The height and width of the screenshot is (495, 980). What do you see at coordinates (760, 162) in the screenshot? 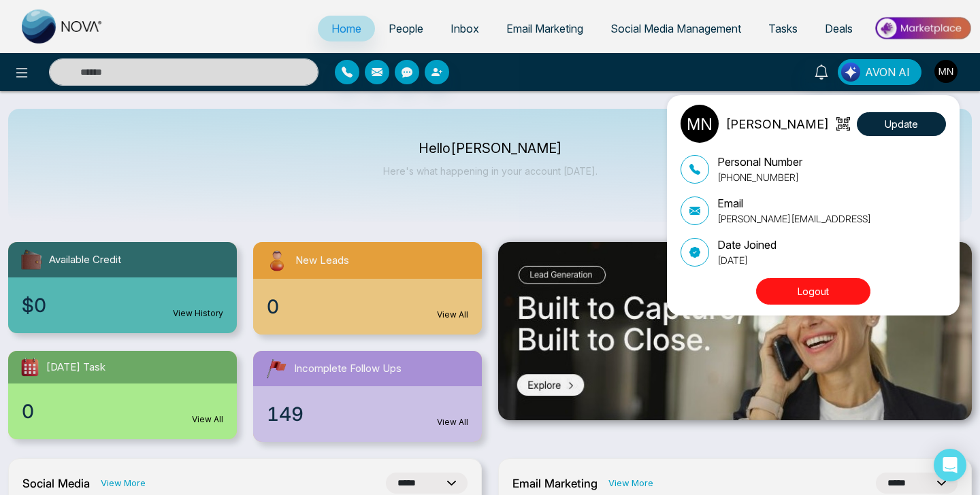
I see `p: Personal Number` at bounding box center [760, 162].